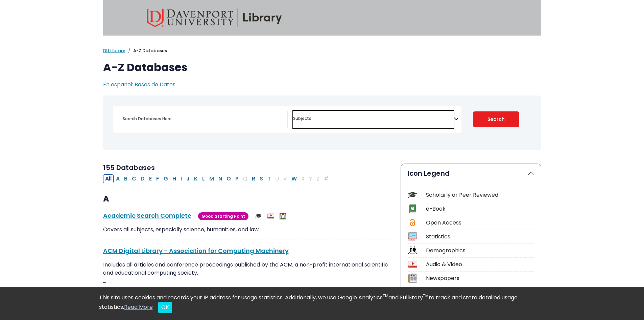  I want to click on a: Academic Search Complete, so click(147, 215).